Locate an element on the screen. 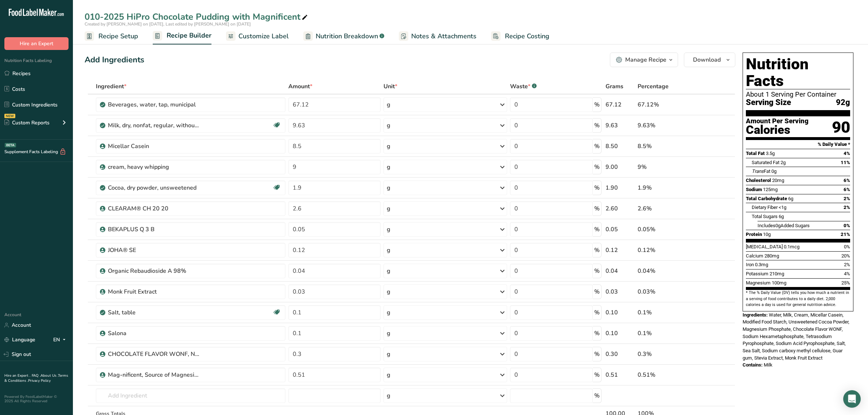  span: Customize Label is located at coordinates (264, 36).